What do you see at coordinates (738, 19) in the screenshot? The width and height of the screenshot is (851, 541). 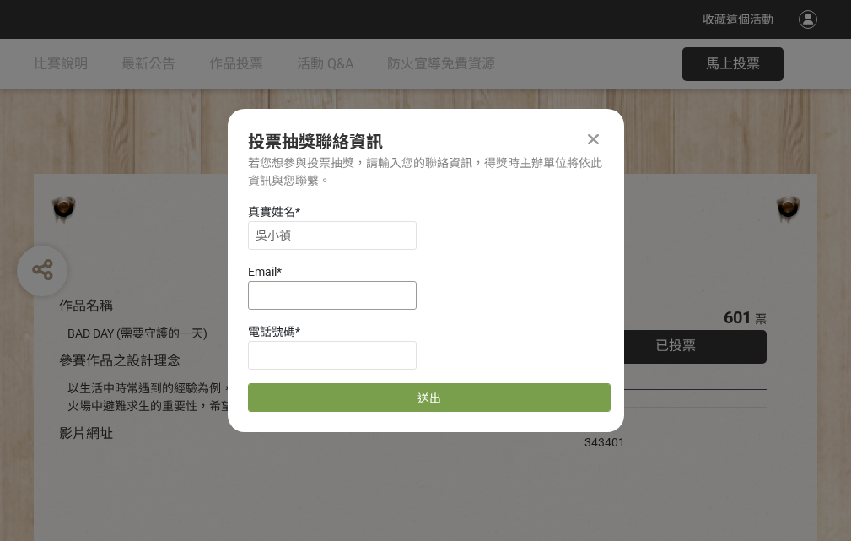 I see `span: 收藏這個活動` at bounding box center [738, 19].